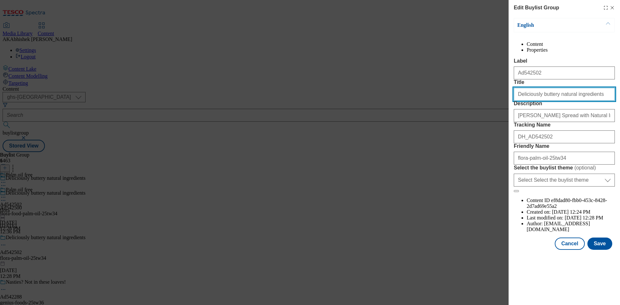 This screenshot has width=620, height=305. What do you see at coordinates (600, 244) in the screenshot?
I see `button: Save` at bounding box center [600, 244].